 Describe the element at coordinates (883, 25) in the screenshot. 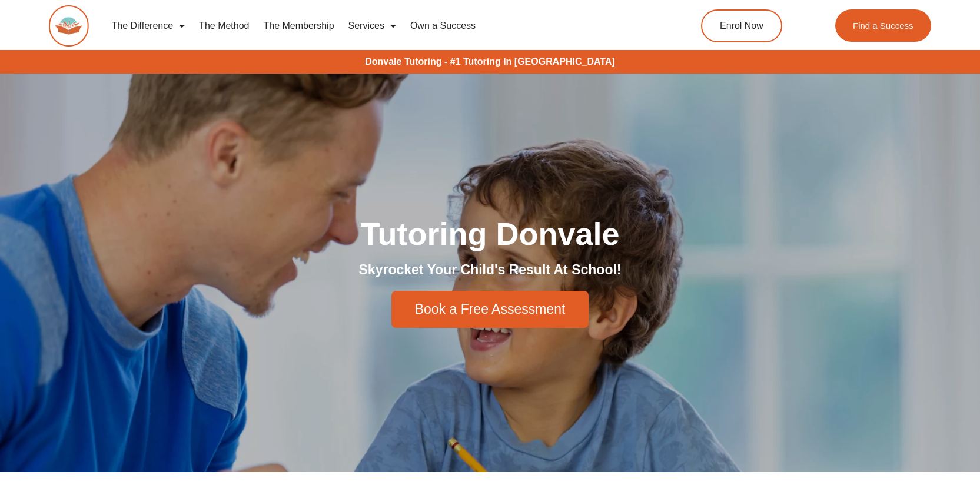

I see `a: Find a Success` at that location.